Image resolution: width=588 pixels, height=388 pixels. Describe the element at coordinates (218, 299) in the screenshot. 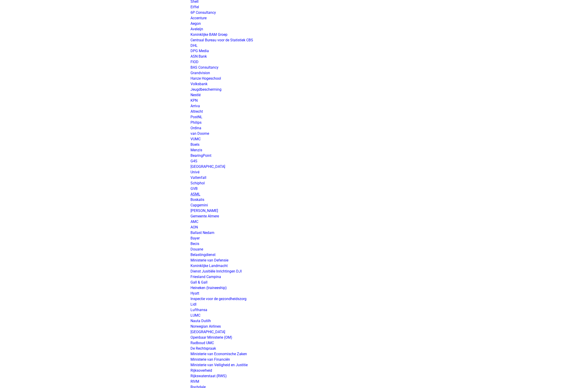

I see `a: Inspectie voor de gezondheidszorg` at that location.